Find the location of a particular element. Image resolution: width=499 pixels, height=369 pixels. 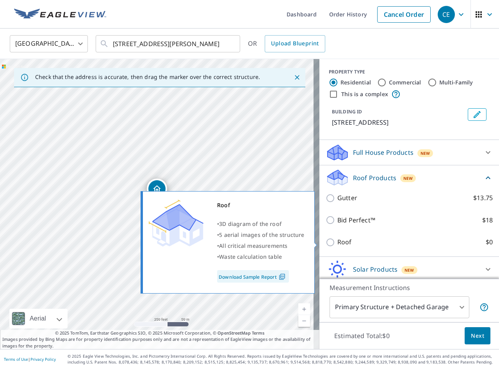

label: Multi-Family is located at coordinates (456, 82).